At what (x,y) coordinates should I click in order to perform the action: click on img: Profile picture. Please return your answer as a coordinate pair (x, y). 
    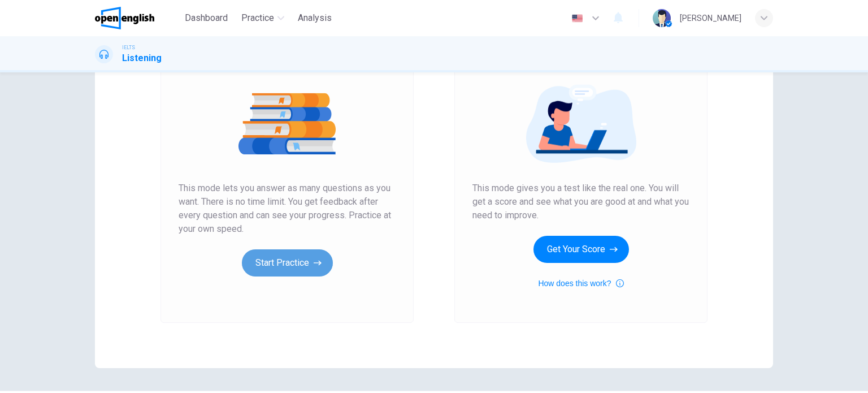
    Looking at the image, I should click on (662, 18).